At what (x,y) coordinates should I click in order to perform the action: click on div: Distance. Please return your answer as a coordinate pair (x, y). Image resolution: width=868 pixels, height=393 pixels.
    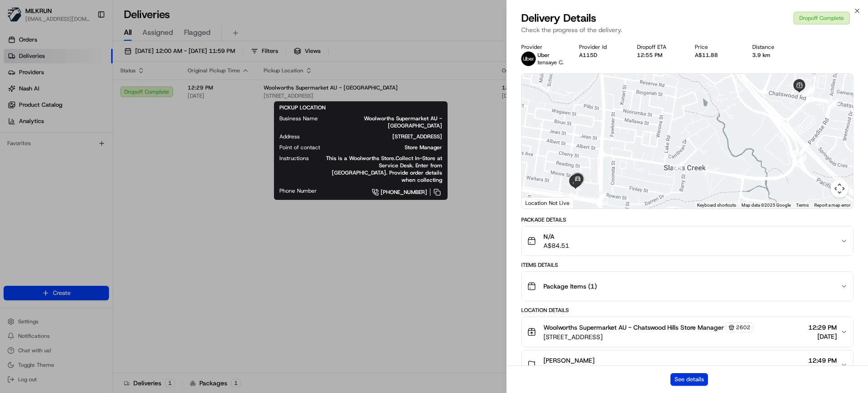
    Looking at the image, I should click on (774, 47).